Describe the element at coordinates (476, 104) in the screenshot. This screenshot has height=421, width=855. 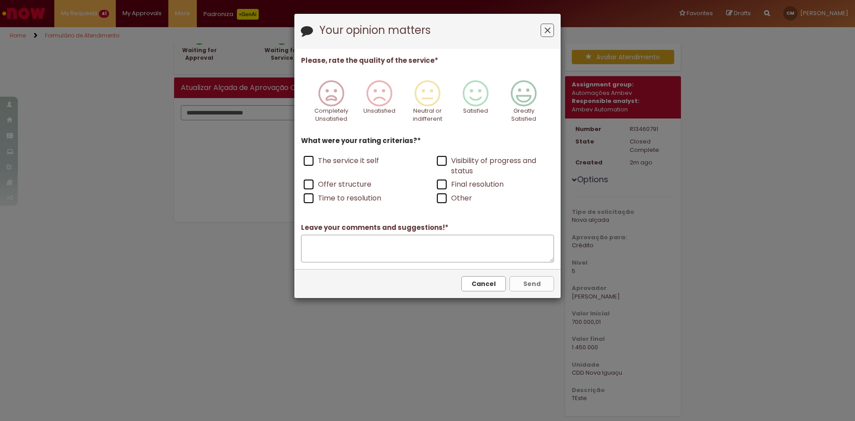
I see `div: Satisfied` at that location.